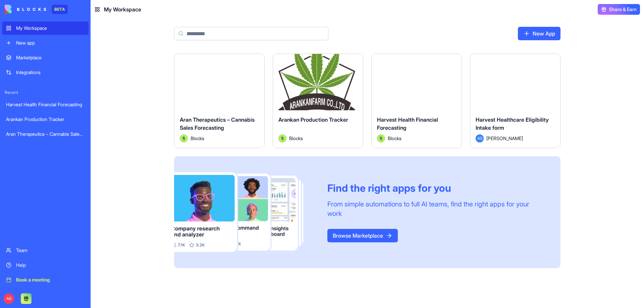 This screenshot has height=308, width=644. Describe the element at coordinates (50, 280) in the screenshot. I see `div: Book a meeting` at that location.